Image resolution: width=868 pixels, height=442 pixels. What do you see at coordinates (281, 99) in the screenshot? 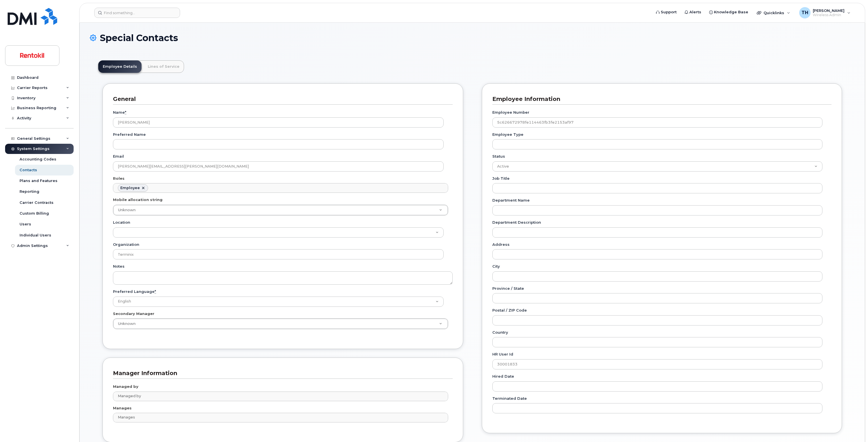
I see `h3: General` at bounding box center [281, 99].